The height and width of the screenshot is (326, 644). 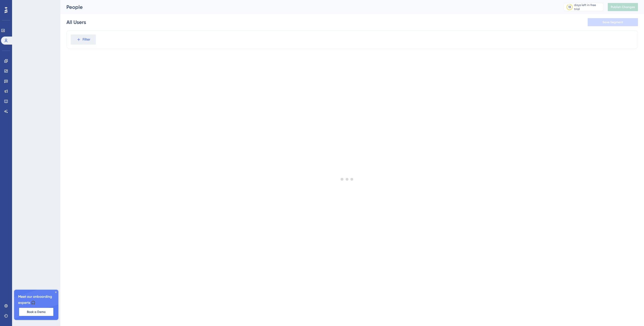 What do you see at coordinates (623, 7) in the screenshot?
I see `button: Publish Changes` at bounding box center [623, 7].